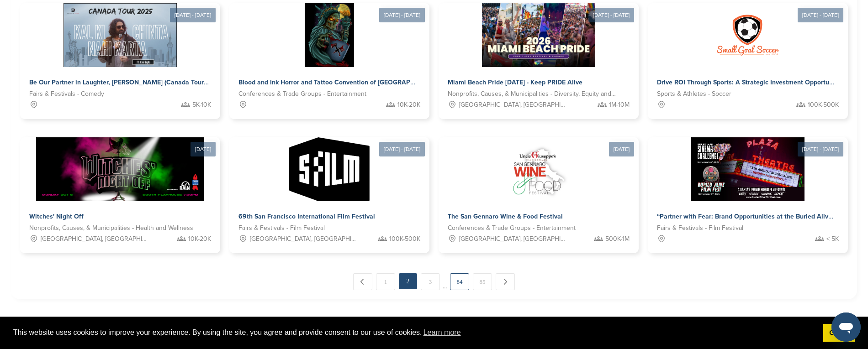 The image size is (868, 349). I want to click on span: < 5K, so click(832, 240).